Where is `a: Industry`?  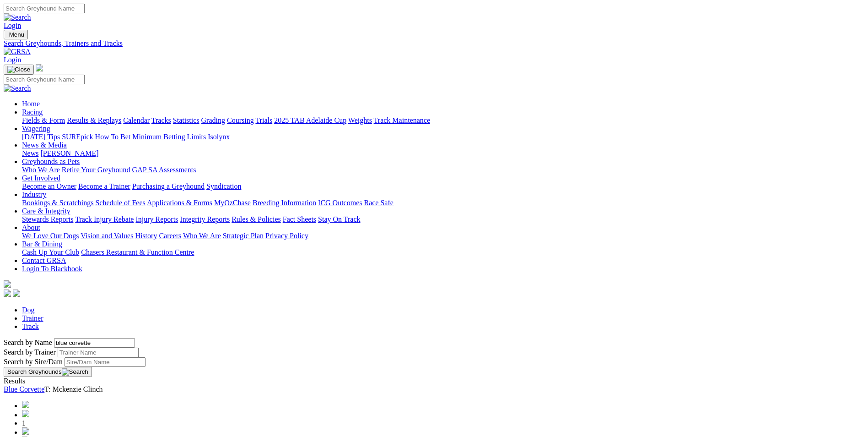 a: Industry is located at coordinates (34, 194).